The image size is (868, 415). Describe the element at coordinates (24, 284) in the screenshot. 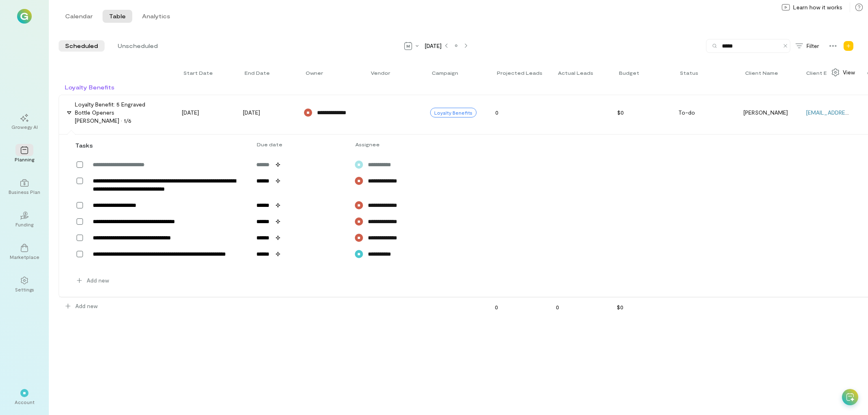

I see `a: Settings` at that location.